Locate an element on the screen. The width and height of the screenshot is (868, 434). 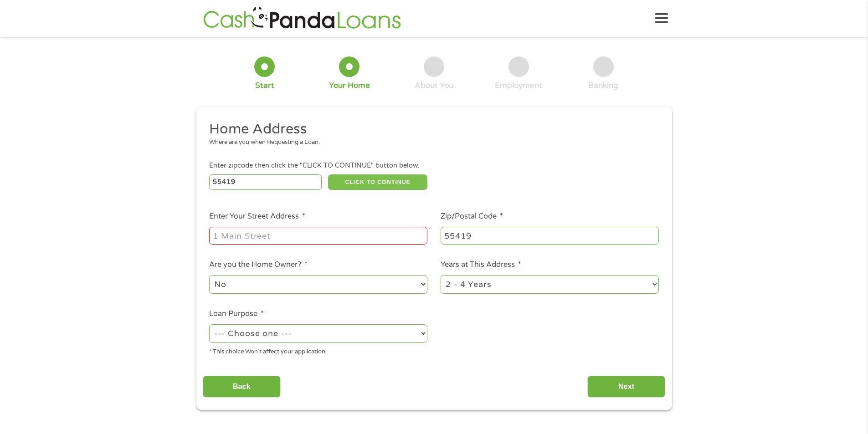
input: Next is located at coordinates (626, 386).